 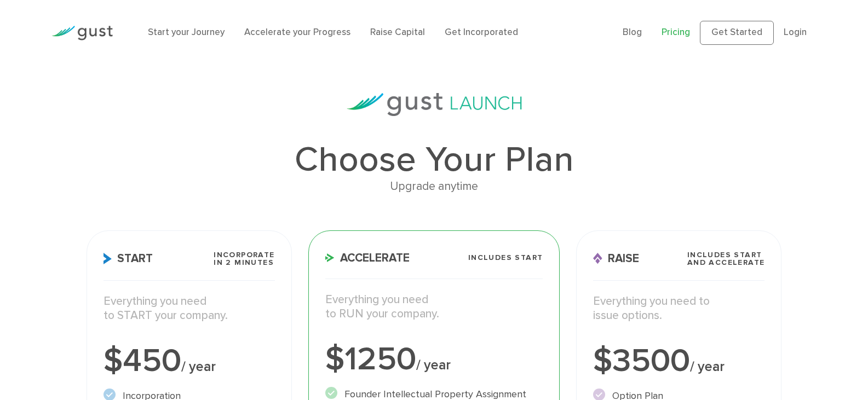 What do you see at coordinates (679, 361) in the screenshot?
I see `div: $3500` at bounding box center [679, 361].